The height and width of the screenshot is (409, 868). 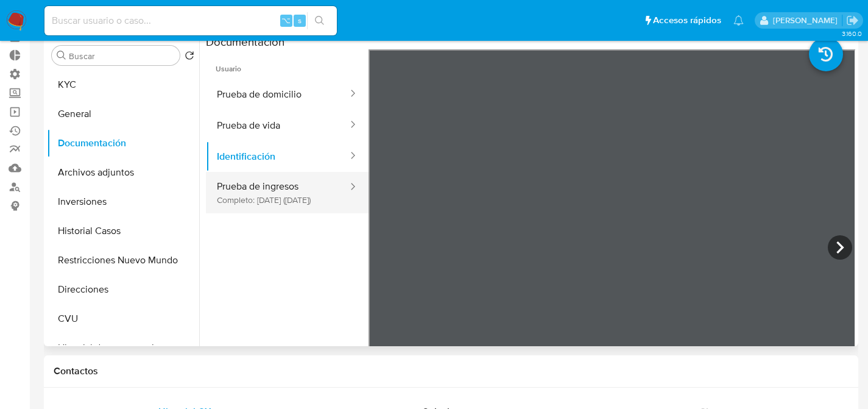 I want to click on input: Buscar, so click(x=122, y=56).